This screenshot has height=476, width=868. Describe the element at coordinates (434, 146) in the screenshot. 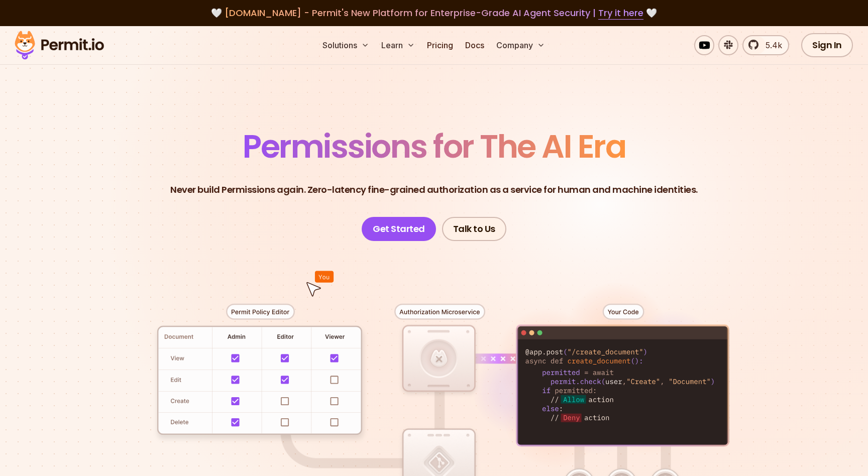

I see `span: Permissions for The AI Era` at that location.